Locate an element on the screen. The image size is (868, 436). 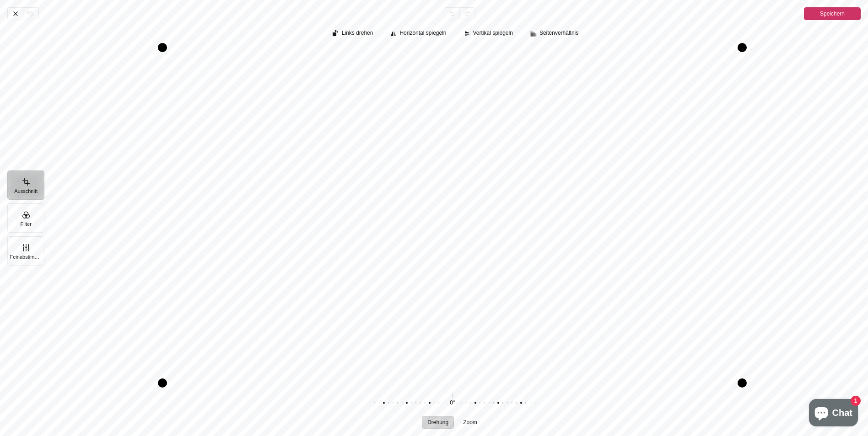
span: Seitenverhältnis is located at coordinates (559, 33).